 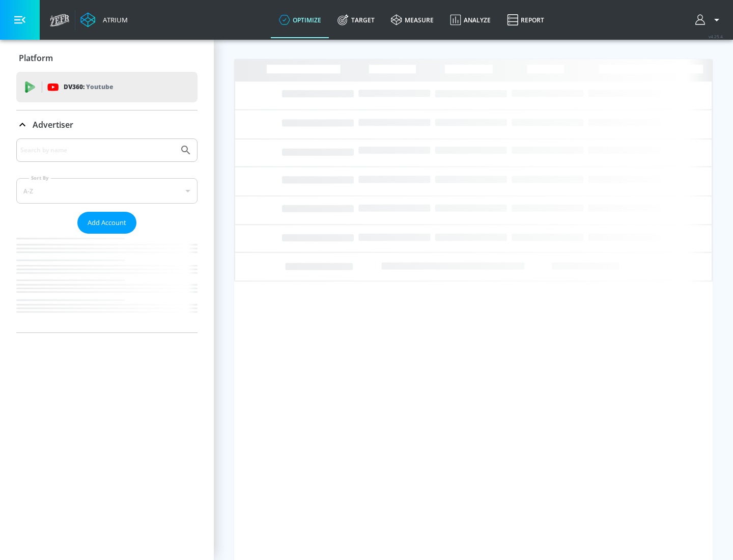 What do you see at coordinates (412, 20) in the screenshot?
I see `a: measure` at bounding box center [412, 20].